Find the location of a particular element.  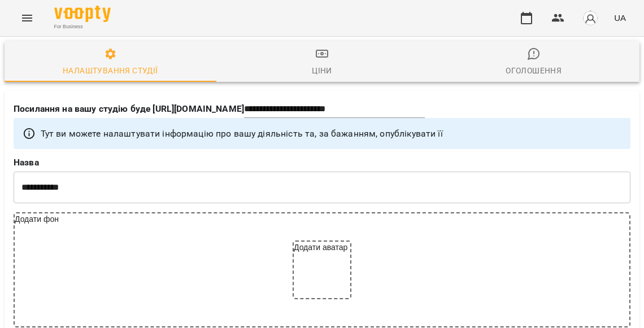

label: Назва is located at coordinates (322, 163).